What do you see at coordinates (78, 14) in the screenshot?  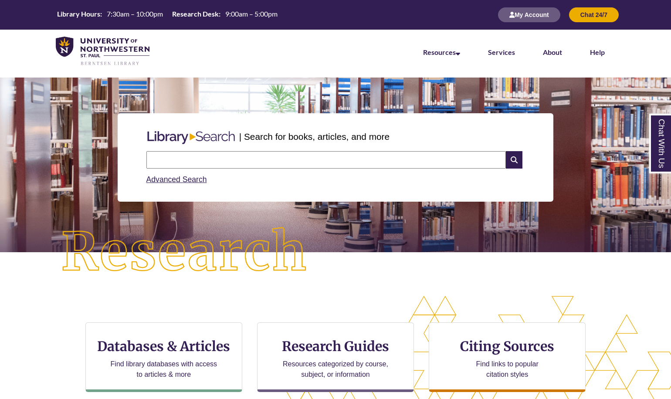 I see `th: Library Hours:` at bounding box center [78, 14].